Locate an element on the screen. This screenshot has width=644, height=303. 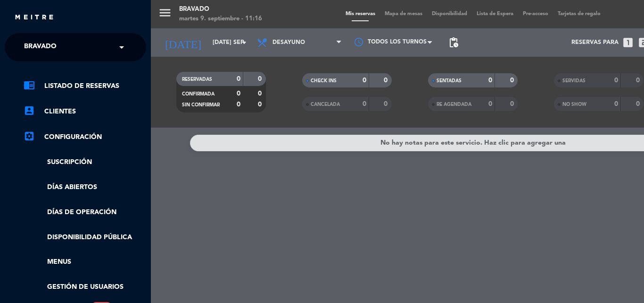
a: Días de Operación is located at coordinates (85, 212).